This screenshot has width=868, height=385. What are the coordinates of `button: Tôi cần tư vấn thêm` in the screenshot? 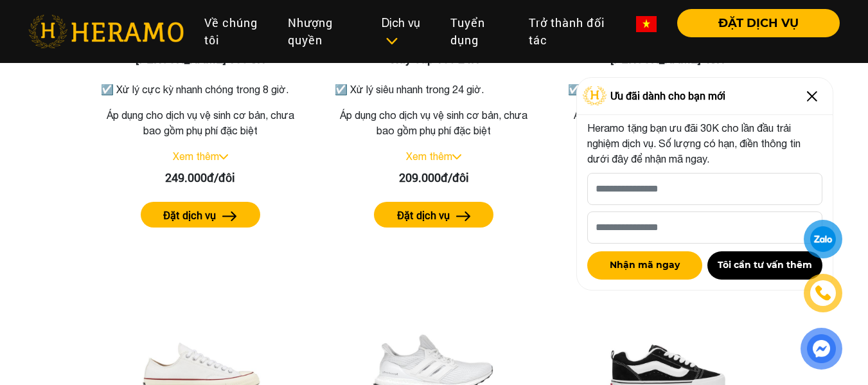 It's located at (764, 266).